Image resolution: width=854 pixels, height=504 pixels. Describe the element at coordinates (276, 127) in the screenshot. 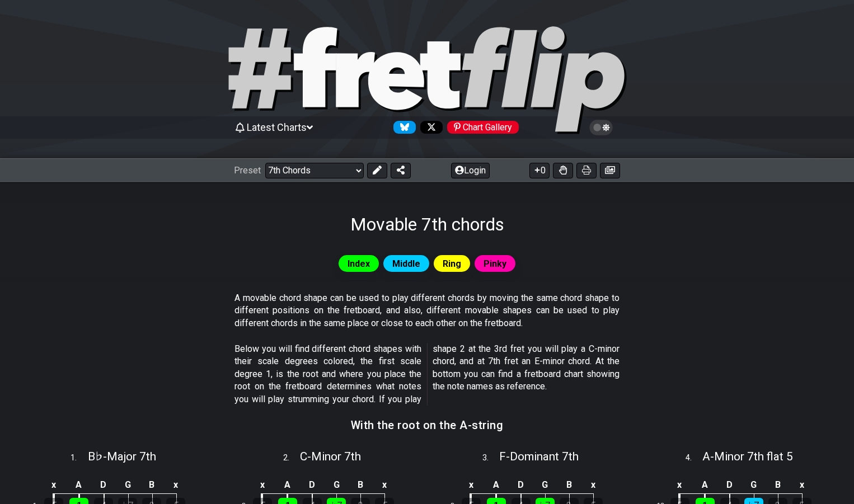

I see `span: Latest Charts` at that location.